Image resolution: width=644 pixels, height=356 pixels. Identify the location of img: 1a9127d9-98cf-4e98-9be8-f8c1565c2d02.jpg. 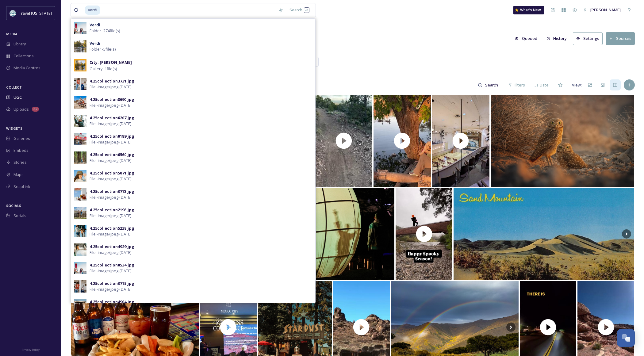
(80, 103).